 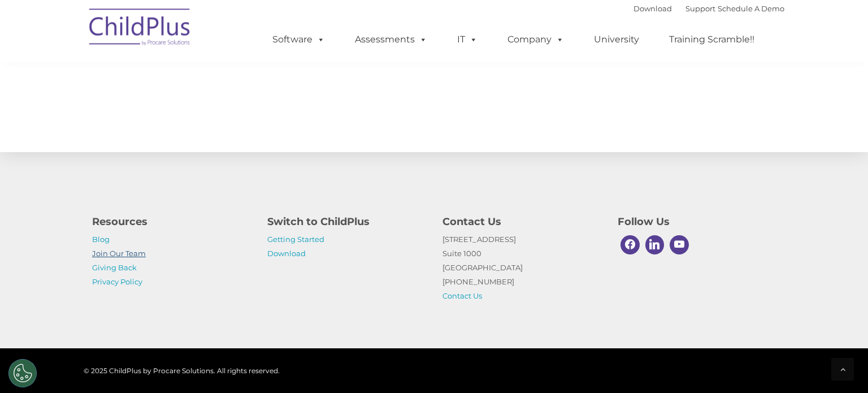 I want to click on a: Facebook, so click(x=630, y=245).